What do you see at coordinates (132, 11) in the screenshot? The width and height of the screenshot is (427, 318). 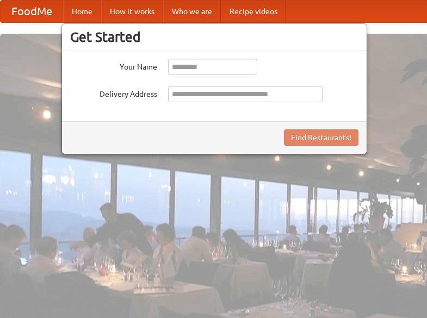 I see `a: How it works` at bounding box center [132, 11].